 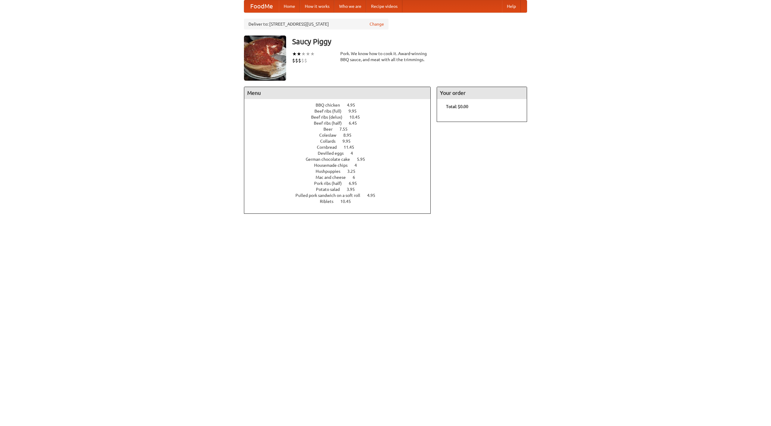 I want to click on span: Cornbread, so click(x=330, y=147).